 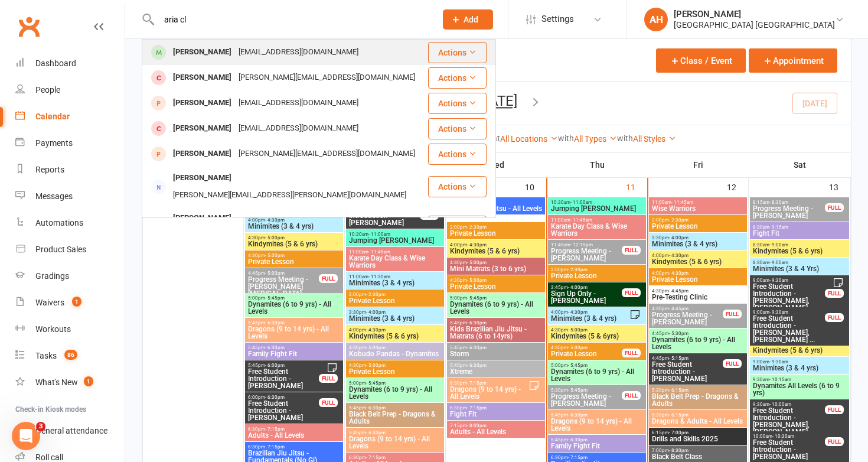 I want to click on a: Reports, so click(x=70, y=169).